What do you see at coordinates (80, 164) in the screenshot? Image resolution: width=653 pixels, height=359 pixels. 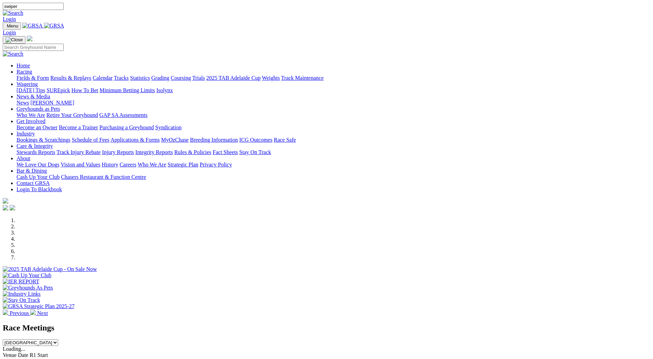 I see `a: Vision and Values` at bounding box center [80, 164].